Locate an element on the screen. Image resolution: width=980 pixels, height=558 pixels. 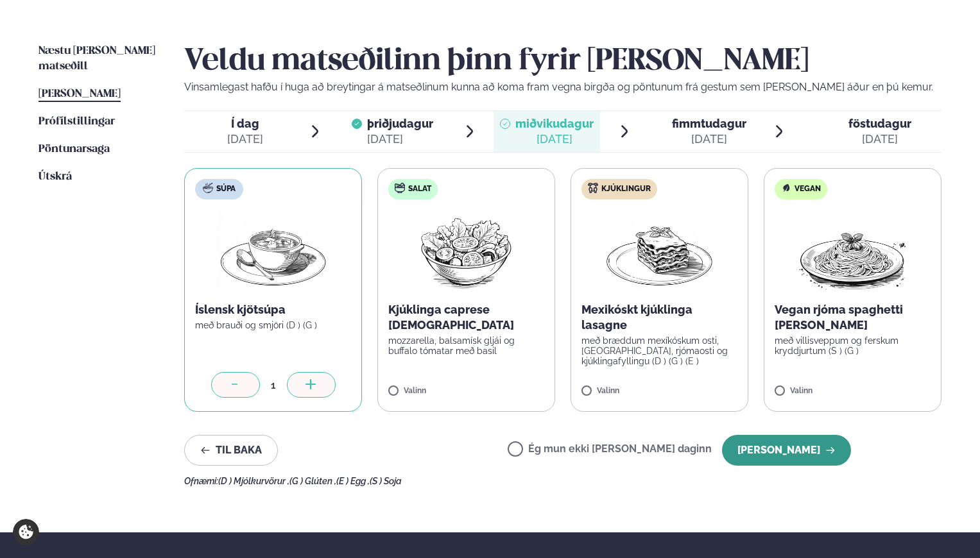
span: þriðjudagur is located at coordinates (400, 123).